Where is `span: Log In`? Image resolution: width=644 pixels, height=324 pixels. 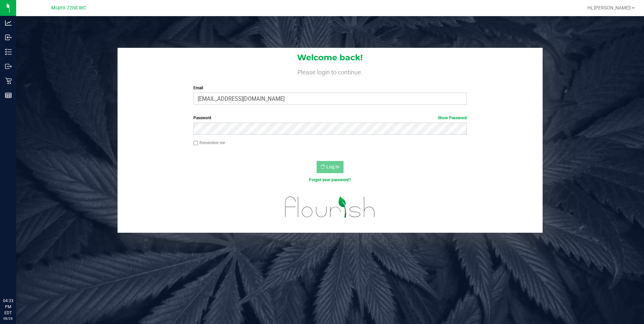 span: Log In is located at coordinates (333, 167).